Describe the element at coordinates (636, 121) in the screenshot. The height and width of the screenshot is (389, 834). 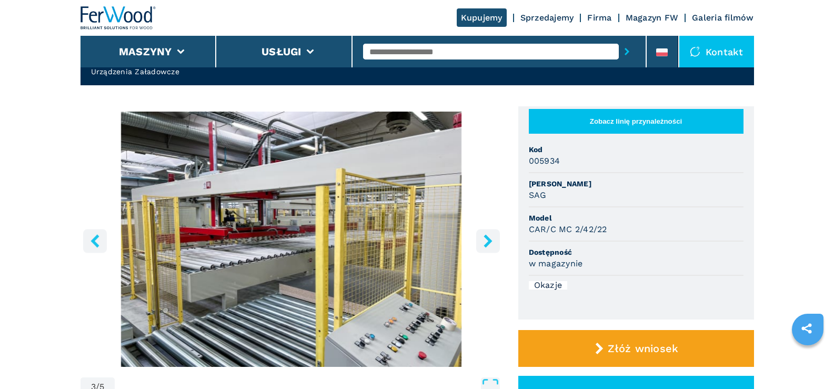
I see `button: Zobacz linię przynależności` at that location.